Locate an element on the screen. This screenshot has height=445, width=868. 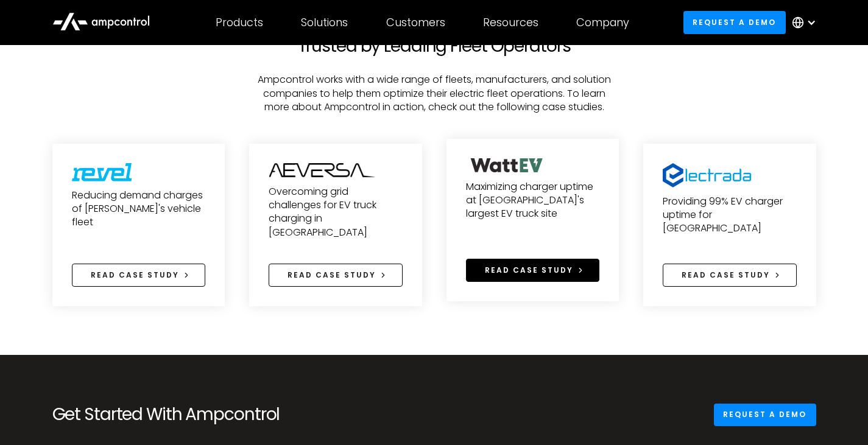
img: WattEV Logo is located at coordinates (504, 166).